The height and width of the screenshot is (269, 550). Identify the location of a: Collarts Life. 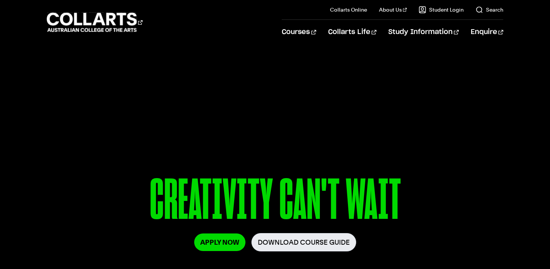
(352, 32).